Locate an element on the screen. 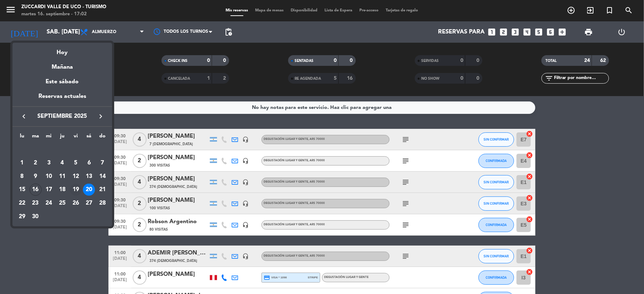 The width and height of the screenshot is (644, 294). div: 3 is located at coordinates (49, 163).